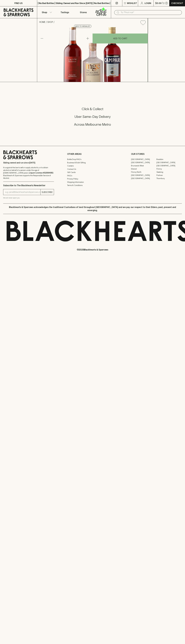  I want to click on a: Shipping Information, so click(92, 182).